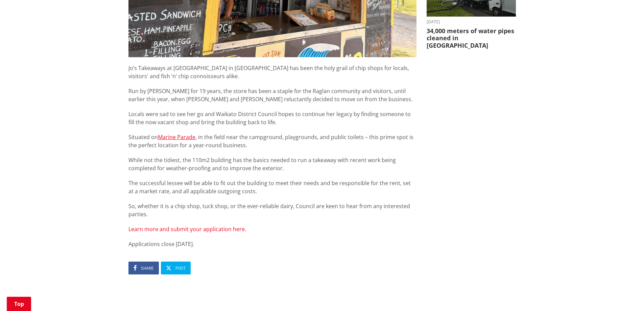 The image size is (644, 311). I want to click on p: Situated on , in the field near the campground, playgrounds, and public toilets – this prime spot..., so click(272, 141).